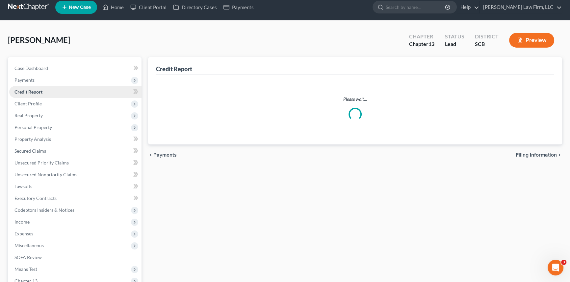 The width and height of the screenshot is (570, 282). I want to click on span: Executory Contracts, so click(36, 198).